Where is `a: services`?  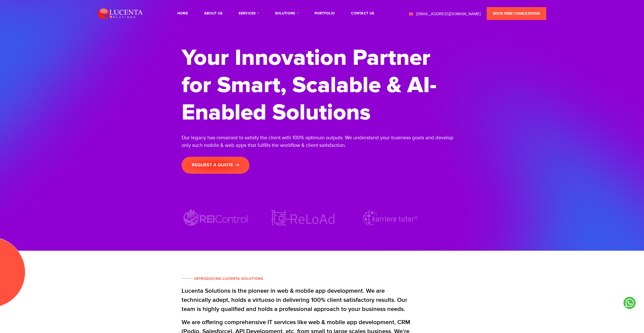 a: services is located at coordinates (248, 13).